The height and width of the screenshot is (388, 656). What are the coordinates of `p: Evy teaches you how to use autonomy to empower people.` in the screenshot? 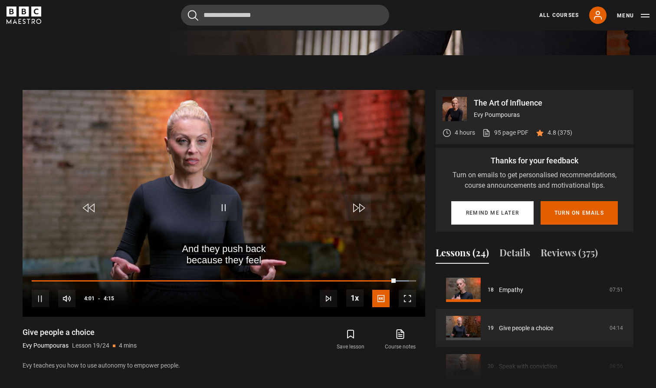 It's located at (224, 365).